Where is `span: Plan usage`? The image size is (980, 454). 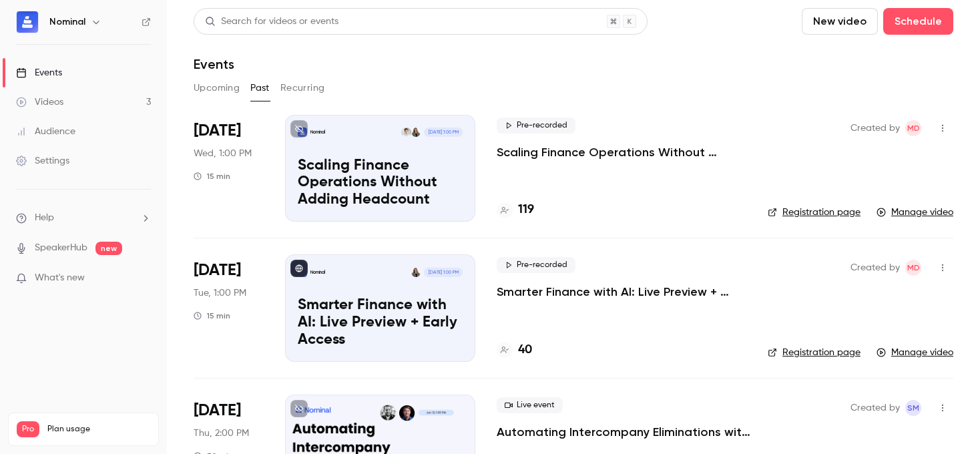
span: Plan usage is located at coordinates (99, 429).